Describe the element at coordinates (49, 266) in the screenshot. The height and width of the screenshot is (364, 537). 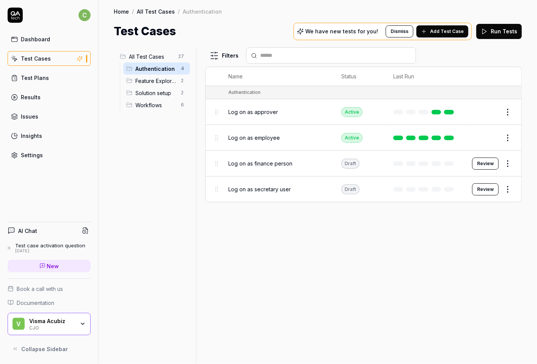
I see `a: New` at that location.